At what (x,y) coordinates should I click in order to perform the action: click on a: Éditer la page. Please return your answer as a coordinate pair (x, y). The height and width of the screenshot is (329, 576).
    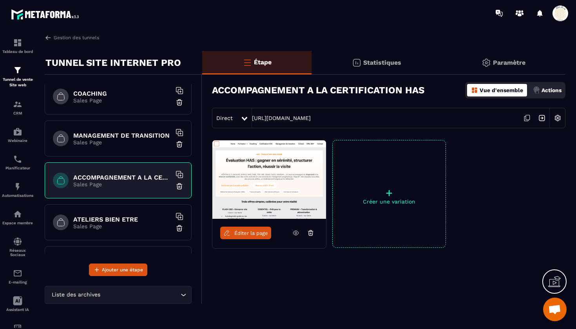
    Looking at the image, I should click on (246, 233).